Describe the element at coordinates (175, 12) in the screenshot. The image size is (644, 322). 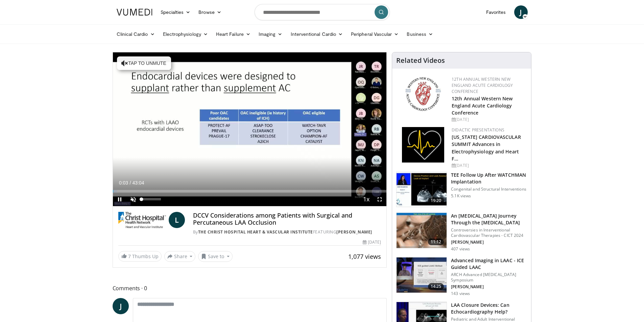
I see `a: Specialties` at that location.